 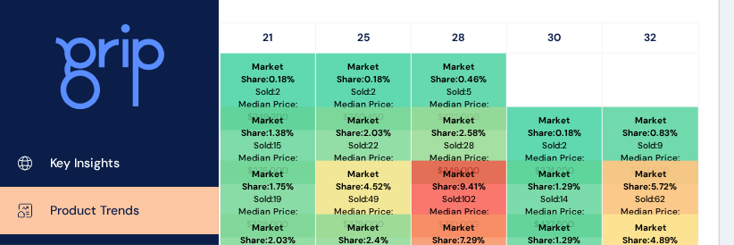 I want to click on p: Market Share : 0.46 %, so click(x=459, y=73).